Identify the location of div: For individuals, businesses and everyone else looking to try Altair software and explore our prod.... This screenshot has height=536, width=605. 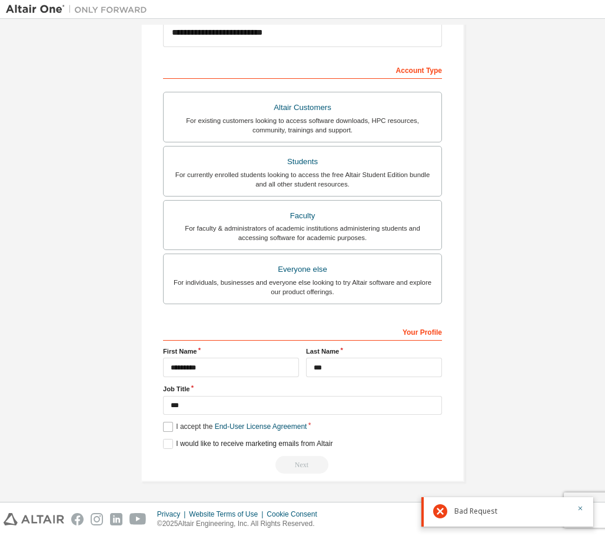
(302, 287).